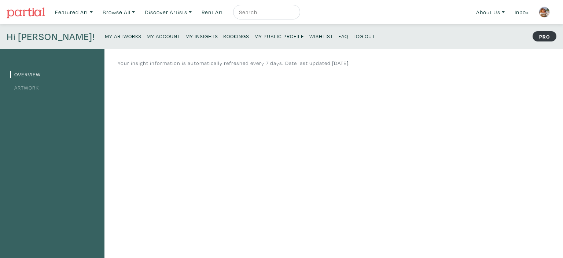 This screenshot has width=563, height=258. What do you see at coordinates (236, 36) in the screenshot?
I see `a: Bookings` at bounding box center [236, 36].